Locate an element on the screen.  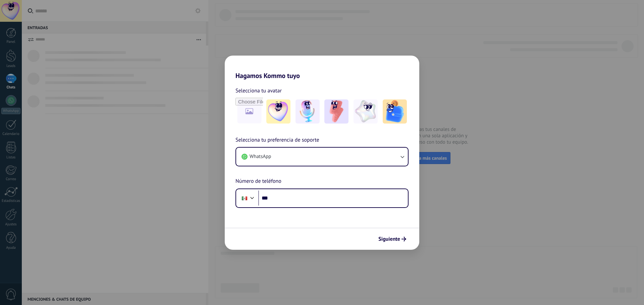
img: -4.jpeg is located at coordinates (366, 111).